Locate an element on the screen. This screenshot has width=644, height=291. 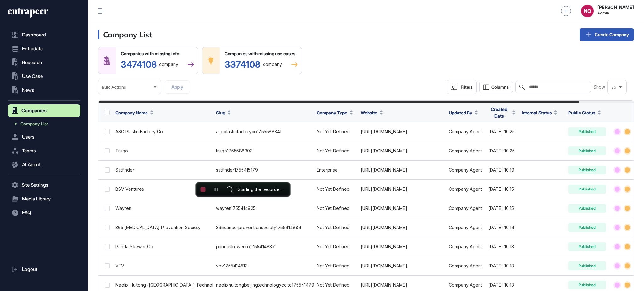
div: Panda Skewer Co. is located at coordinates (163, 247).